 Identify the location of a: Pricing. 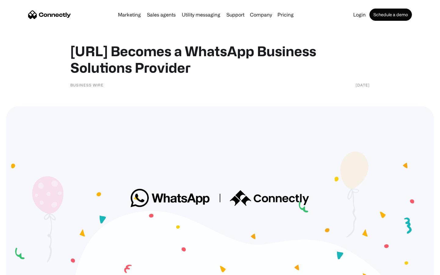
(286, 15).